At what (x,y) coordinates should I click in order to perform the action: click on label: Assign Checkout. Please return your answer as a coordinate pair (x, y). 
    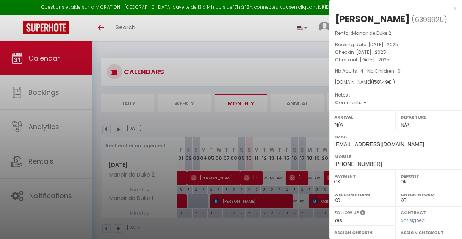
    Looking at the image, I should click on (429, 233).